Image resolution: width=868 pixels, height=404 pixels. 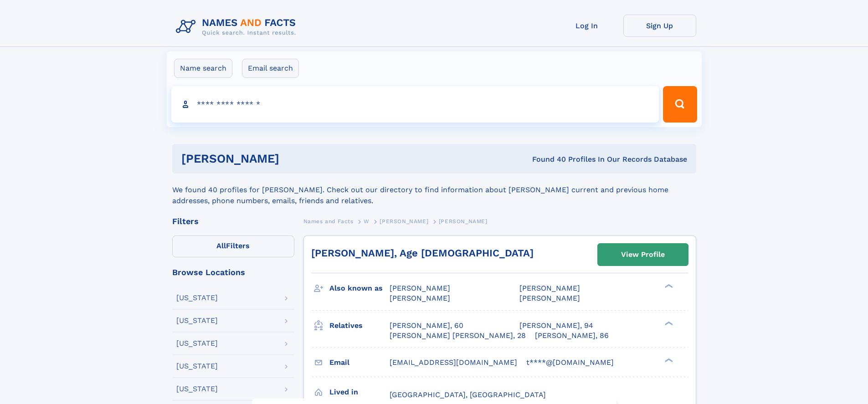 I want to click on a: Names and Facts, so click(x=329, y=221).